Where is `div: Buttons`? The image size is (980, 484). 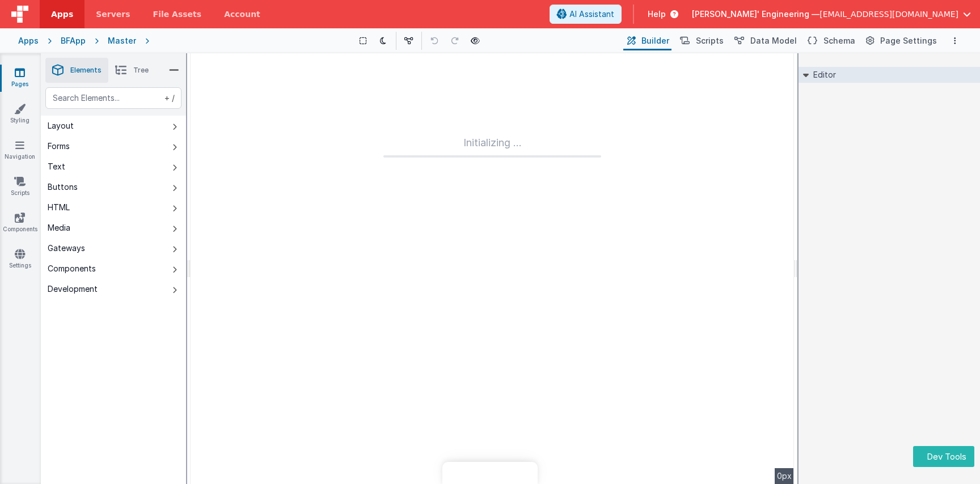 div: Buttons is located at coordinates (62, 187).